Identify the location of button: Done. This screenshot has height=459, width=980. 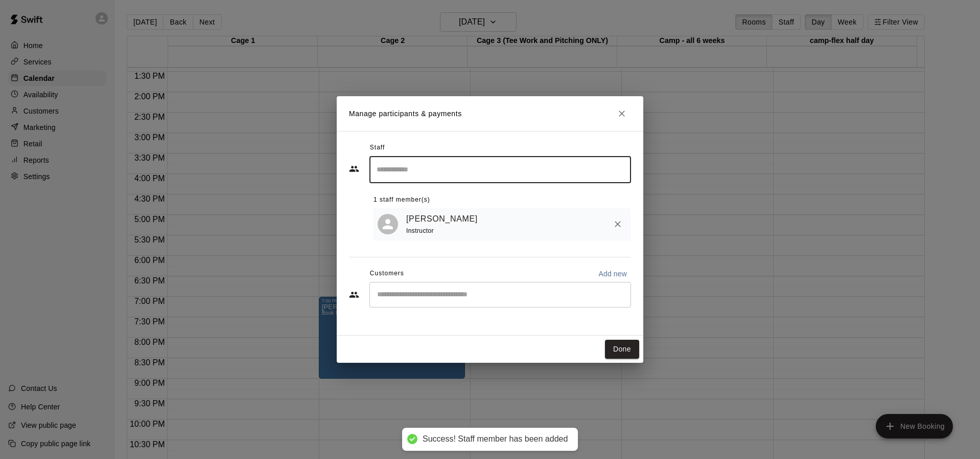
(622, 349).